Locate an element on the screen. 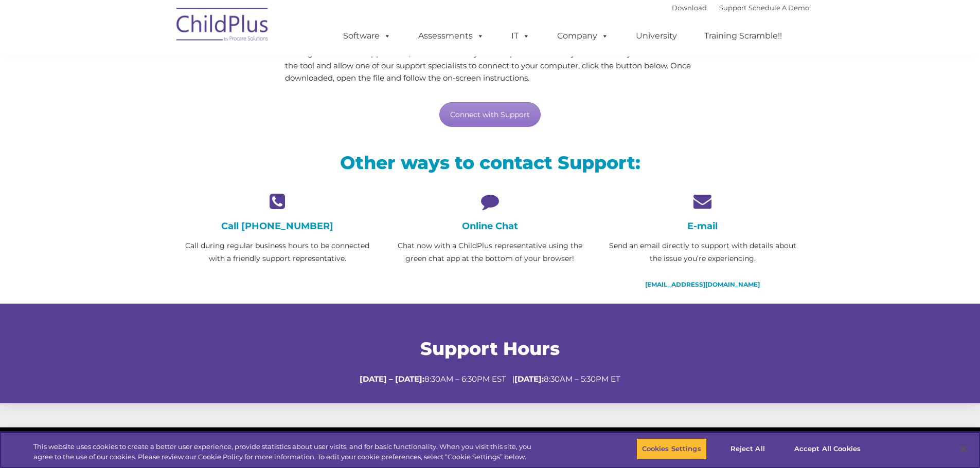  a: Company is located at coordinates (583, 36).